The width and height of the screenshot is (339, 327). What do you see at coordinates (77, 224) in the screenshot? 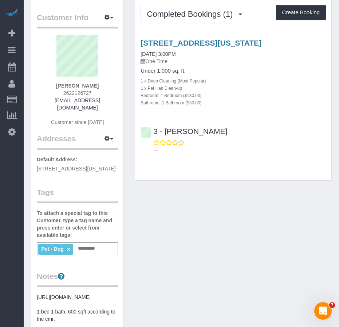
I see `label: To attach a special tag to this Customer, type a tag name and press enter or select from availabl...` at bounding box center [77, 224].